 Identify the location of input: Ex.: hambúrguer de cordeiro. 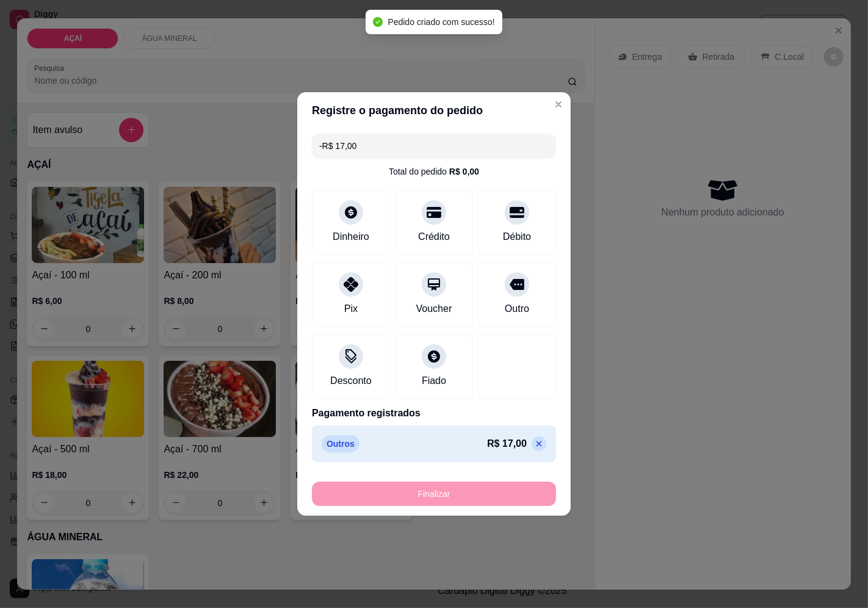
(434, 146).